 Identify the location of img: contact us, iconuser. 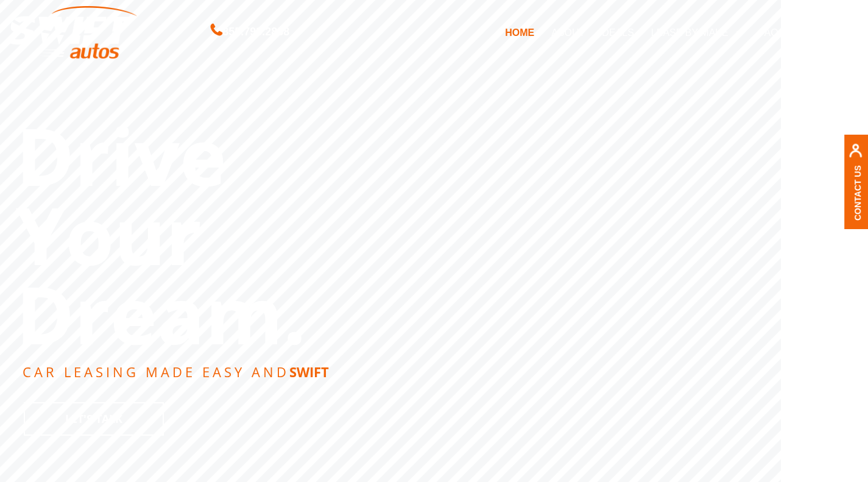
(855, 154).